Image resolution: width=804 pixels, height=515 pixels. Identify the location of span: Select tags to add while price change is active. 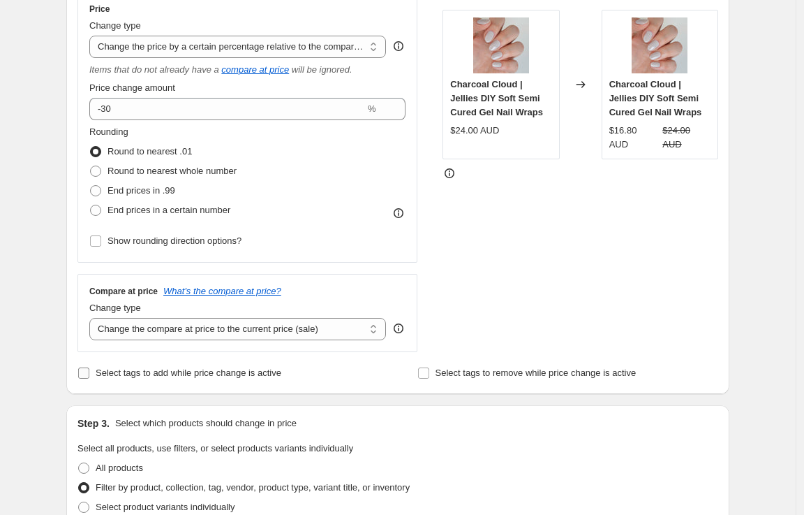
(189, 372).